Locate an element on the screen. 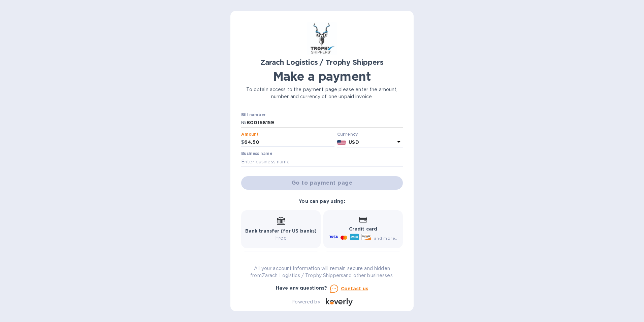 The image size is (644, 322). label: Bill number is located at coordinates (253, 115).